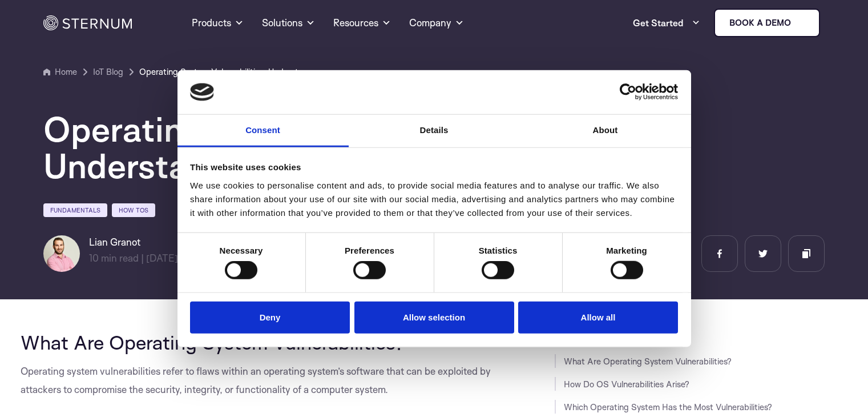 The width and height of the screenshot is (868, 417). Describe the element at coordinates (627, 384) in the screenshot. I see `a: How Do OS Vulnerabilities Arise?` at that location.